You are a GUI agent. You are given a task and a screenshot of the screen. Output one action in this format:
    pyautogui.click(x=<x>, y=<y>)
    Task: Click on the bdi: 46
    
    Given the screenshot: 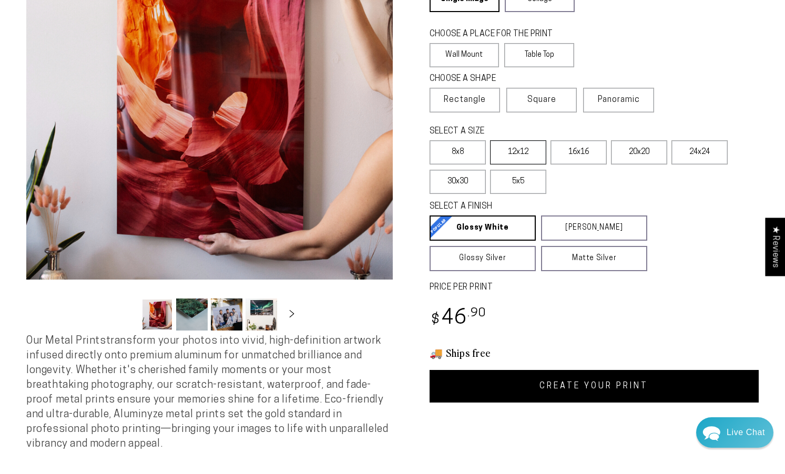 What is the action you would take?
    pyautogui.click(x=458, y=319)
    